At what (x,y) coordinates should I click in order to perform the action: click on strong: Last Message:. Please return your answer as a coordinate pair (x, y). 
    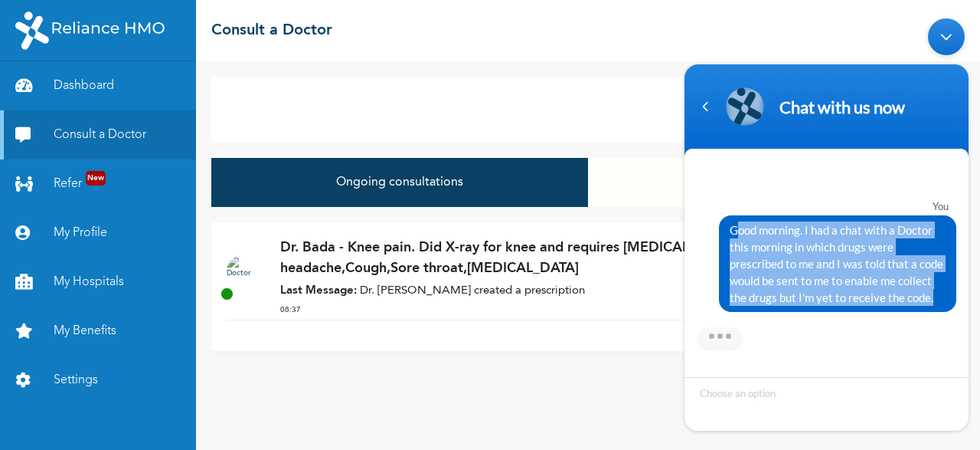
    Looking at the image, I should click on (318, 290).